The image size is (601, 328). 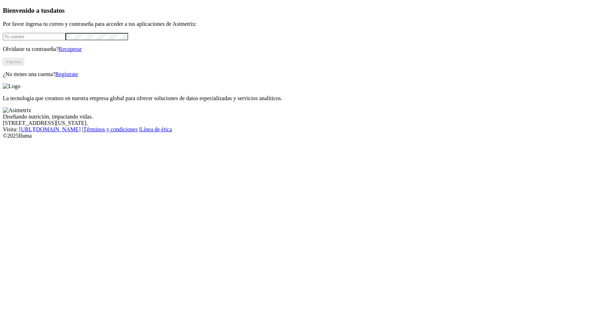 What do you see at coordinates (57, 10) in the screenshot?
I see `span: datos` at bounding box center [57, 10].